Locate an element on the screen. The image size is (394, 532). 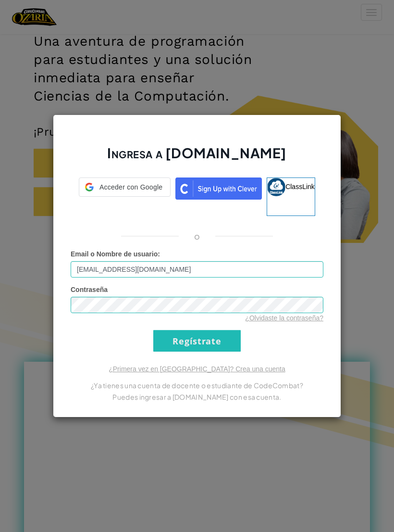
img: clever_sso_button@2x.png is located at coordinates (219, 188).